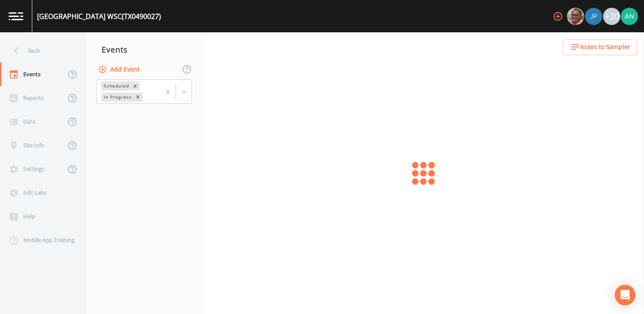 Image resolution: width=644 pixels, height=314 pixels. What do you see at coordinates (144, 49) in the screenshot?
I see `div: Events` at bounding box center [144, 49].